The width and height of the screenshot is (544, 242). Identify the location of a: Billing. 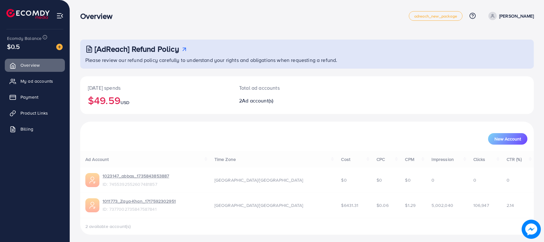
(35, 129).